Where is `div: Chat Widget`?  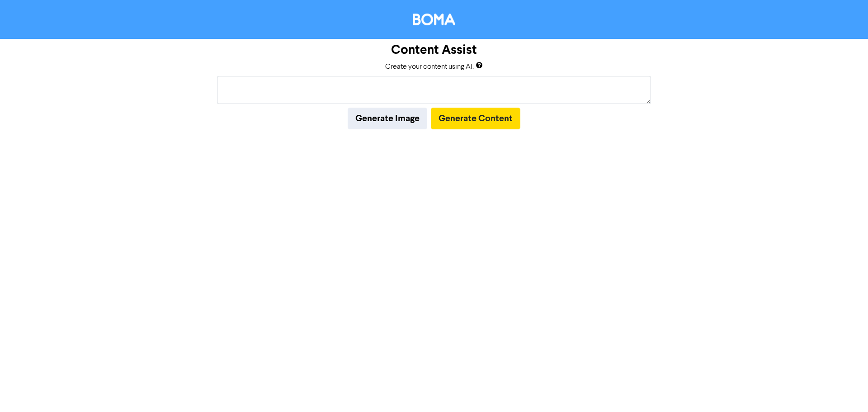
div: Chat Widget is located at coordinates (846, 390).